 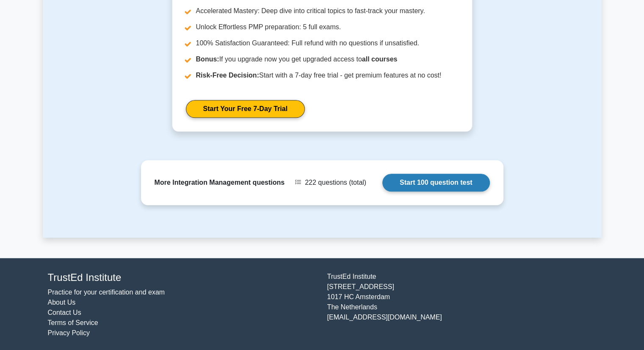 I want to click on a: Contact Us, so click(x=65, y=312).